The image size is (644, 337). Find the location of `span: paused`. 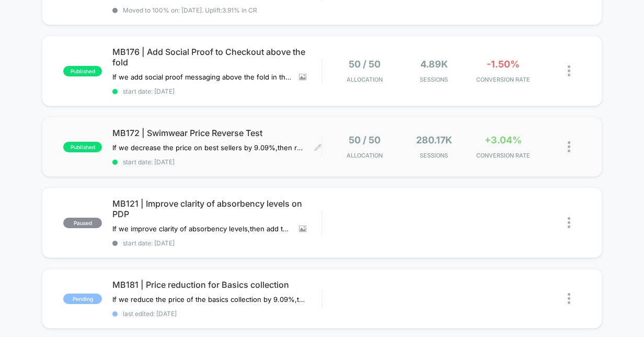

span: paused is located at coordinates (82, 223).